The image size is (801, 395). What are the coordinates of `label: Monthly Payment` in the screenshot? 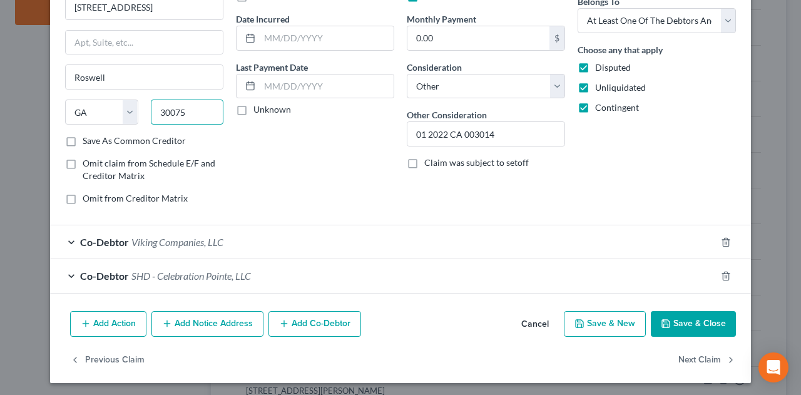 It's located at (441, 19).